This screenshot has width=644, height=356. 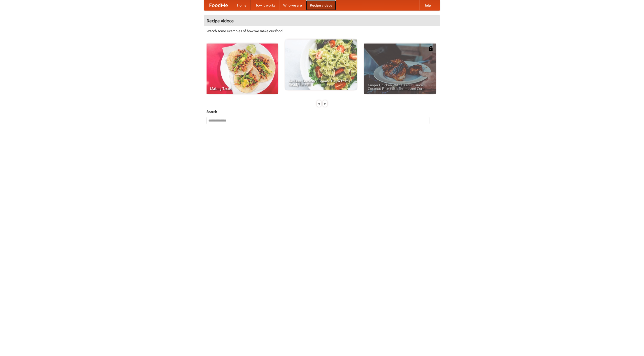 What do you see at coordinates (427, 5) in the screenshot?
I see `a: Help` at bounding box center [427, 5].